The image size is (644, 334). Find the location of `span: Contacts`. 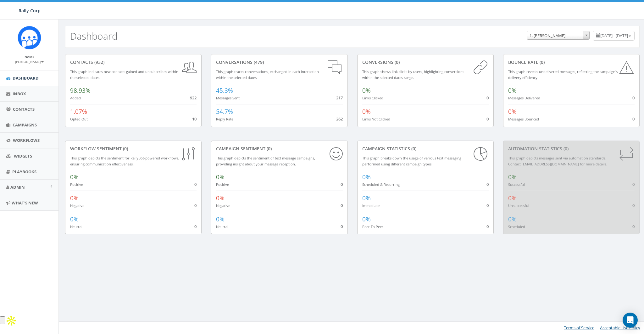

span: Contacts is located at coordinates (23, 109).